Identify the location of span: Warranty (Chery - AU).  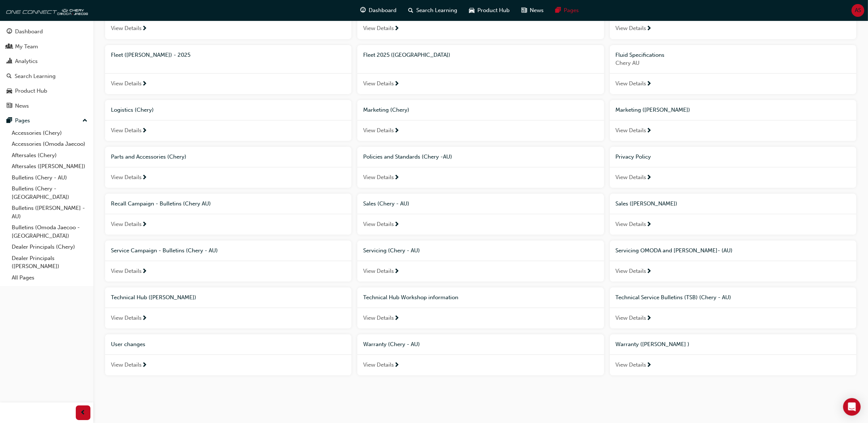
(392, 344).